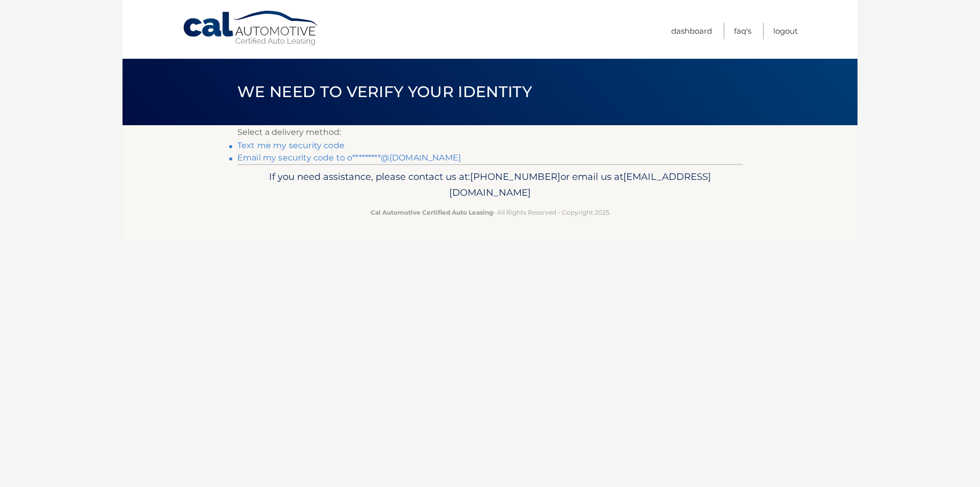  I want to click on p: - All Rights Reserved - Copyright 2025, so click(490, 212).